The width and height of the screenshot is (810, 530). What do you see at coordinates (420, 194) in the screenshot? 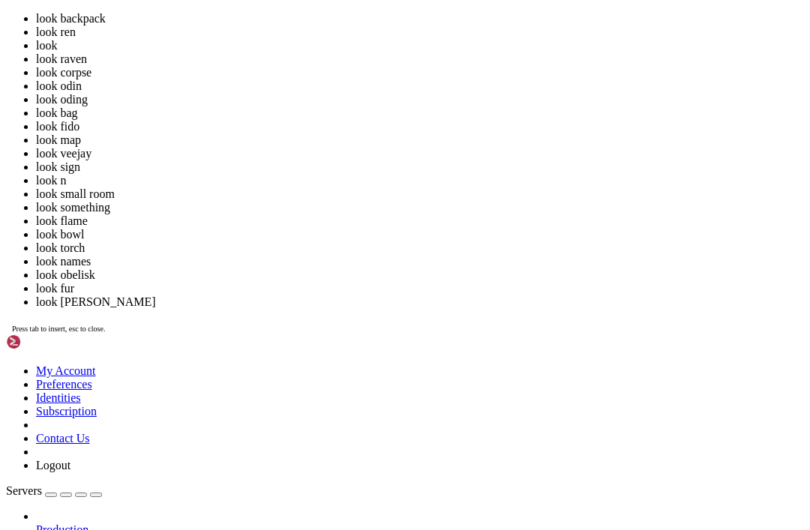
I see `li: look small room` at bounding box center [420, 194].